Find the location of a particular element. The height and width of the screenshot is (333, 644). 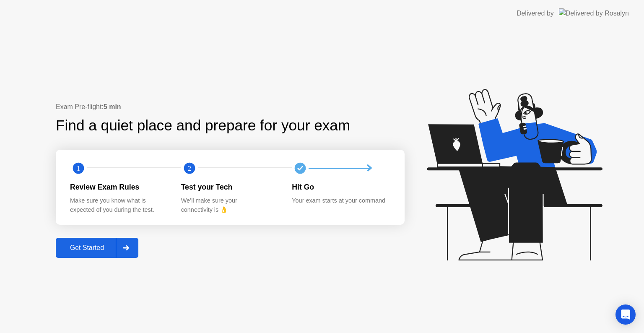

div: Hit Go is located at coordinates (341, 187).